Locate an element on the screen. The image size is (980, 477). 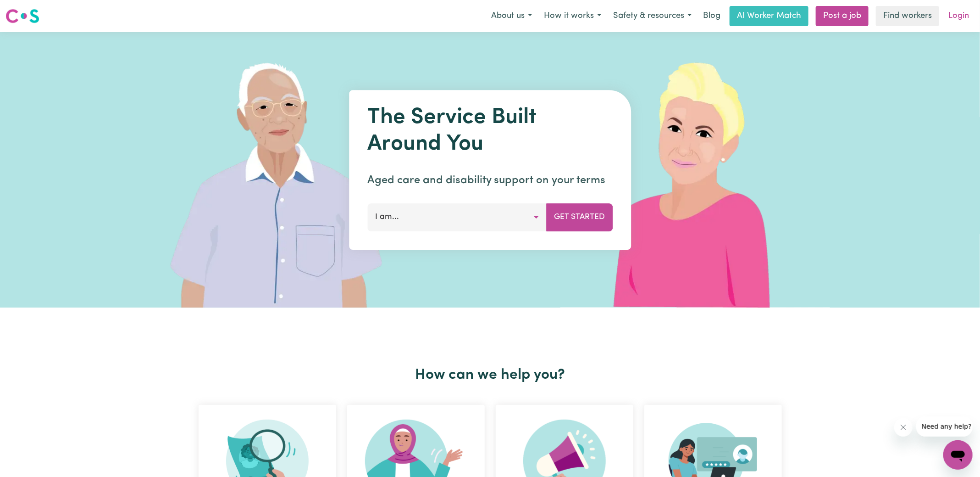
span: Need any help? is located at coordinates (30, 10).